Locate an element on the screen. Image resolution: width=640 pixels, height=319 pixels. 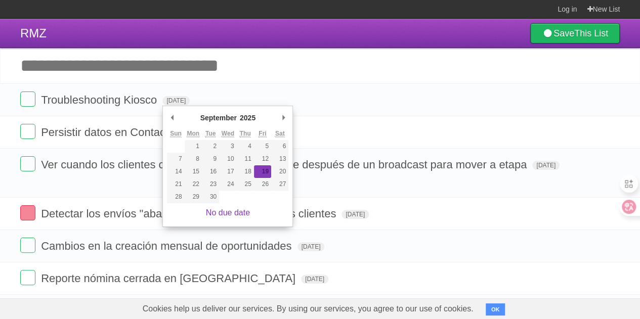
b: This List is located at coordinates (591, 33).